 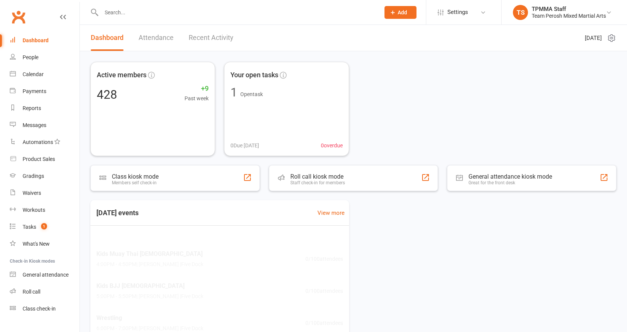 What do you see at coordinates (156, 38) in the screenshot?
I see `a: Attendance` at bounding box center [156, 38].